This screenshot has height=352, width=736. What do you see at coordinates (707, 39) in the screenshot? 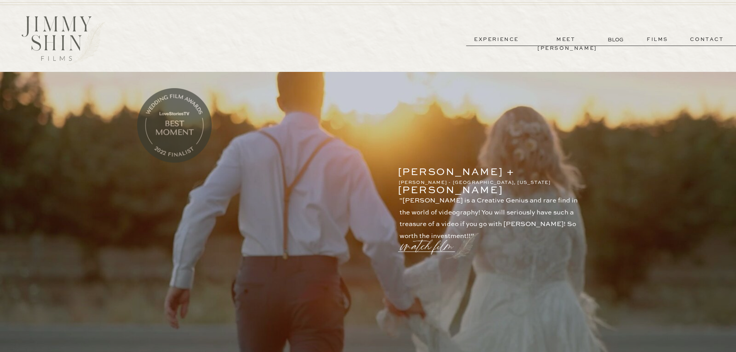
I see `a: contact` at bounding box center [707, 39].